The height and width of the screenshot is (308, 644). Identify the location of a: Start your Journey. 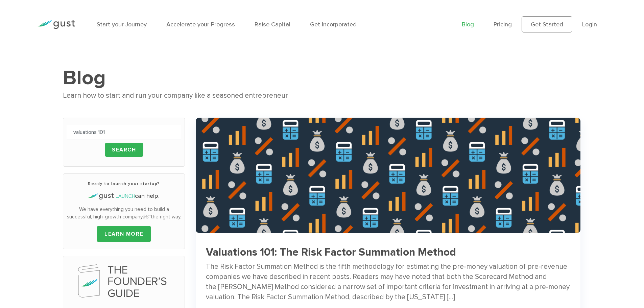
(121, 24).